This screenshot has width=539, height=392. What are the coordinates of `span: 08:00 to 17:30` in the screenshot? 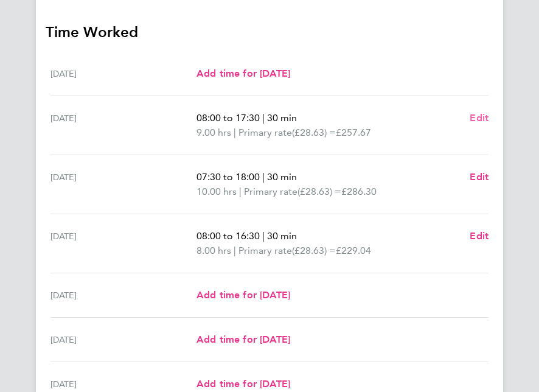 It's located at (228, 117).